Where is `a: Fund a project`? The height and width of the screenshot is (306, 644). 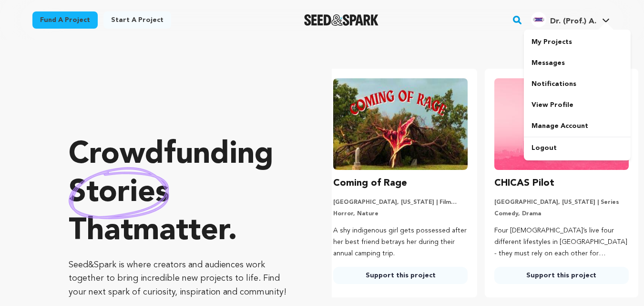
a: Fund a project is located at coordinates (65, 20).